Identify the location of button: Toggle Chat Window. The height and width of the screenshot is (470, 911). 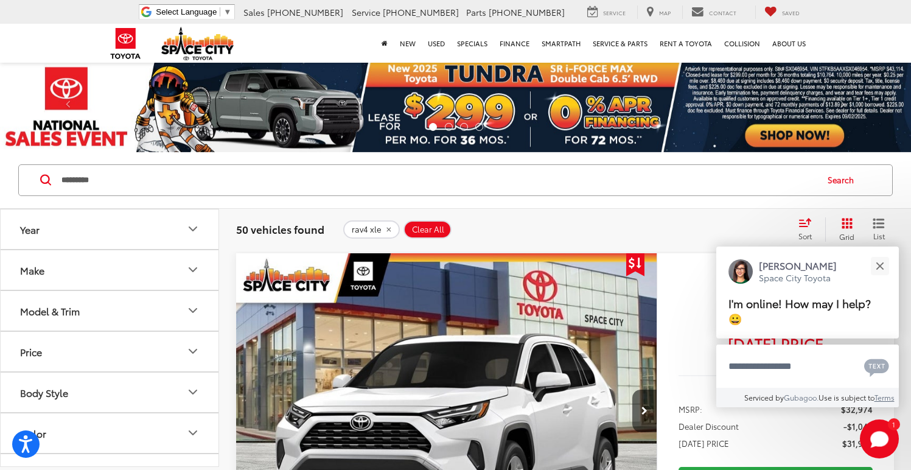
(879, 439).